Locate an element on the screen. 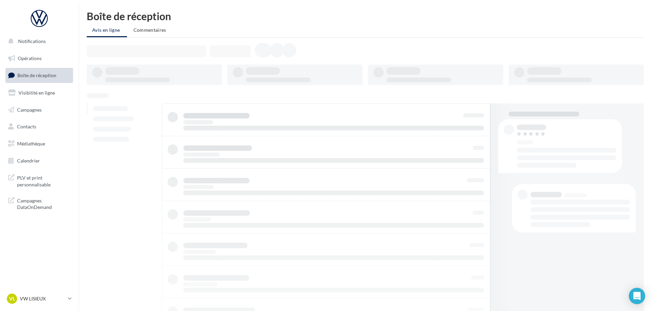  a: Opérations is located at coordinates (39, 58).